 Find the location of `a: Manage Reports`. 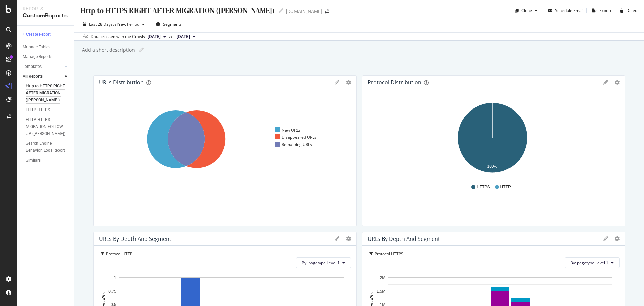

a: Manage Reports is located at coordinates (46, 57).